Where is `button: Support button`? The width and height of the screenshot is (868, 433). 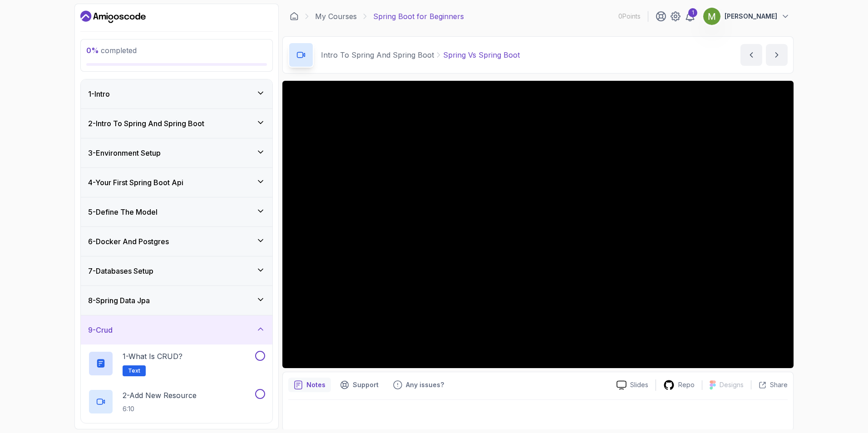 button: Support button is located at coordinates (359, 385).